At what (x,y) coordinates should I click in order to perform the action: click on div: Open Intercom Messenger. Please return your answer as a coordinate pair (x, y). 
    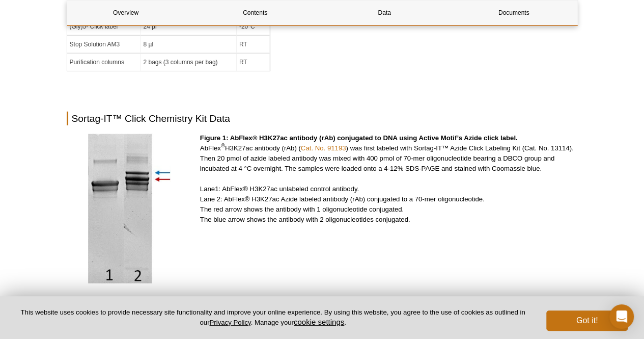
    Looking at the image, I should click on (621, 316).